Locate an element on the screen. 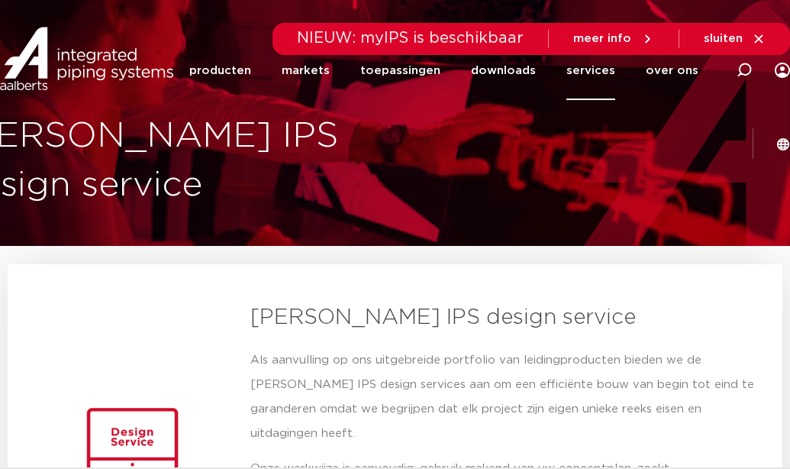 This screenshot has width=790, height=469. a: meer info is located at coordinates (614, 39).